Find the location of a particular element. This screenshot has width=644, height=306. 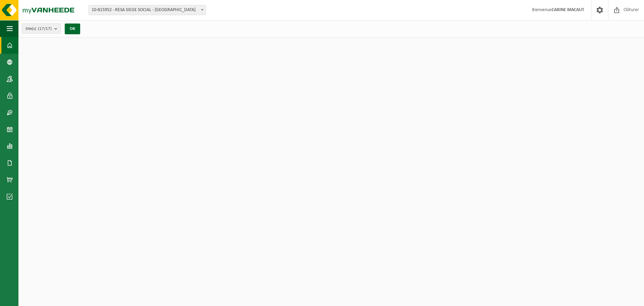

strong: CARINE MACAUT is located at coordinates (567, 10).